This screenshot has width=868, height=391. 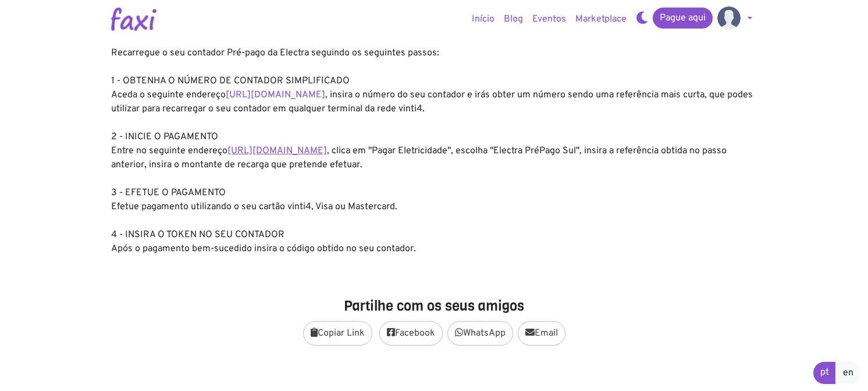 What do you see at coordinates (513, 19) in the screenshot?
I see `a: Blog` at bounding box center [513, 19].